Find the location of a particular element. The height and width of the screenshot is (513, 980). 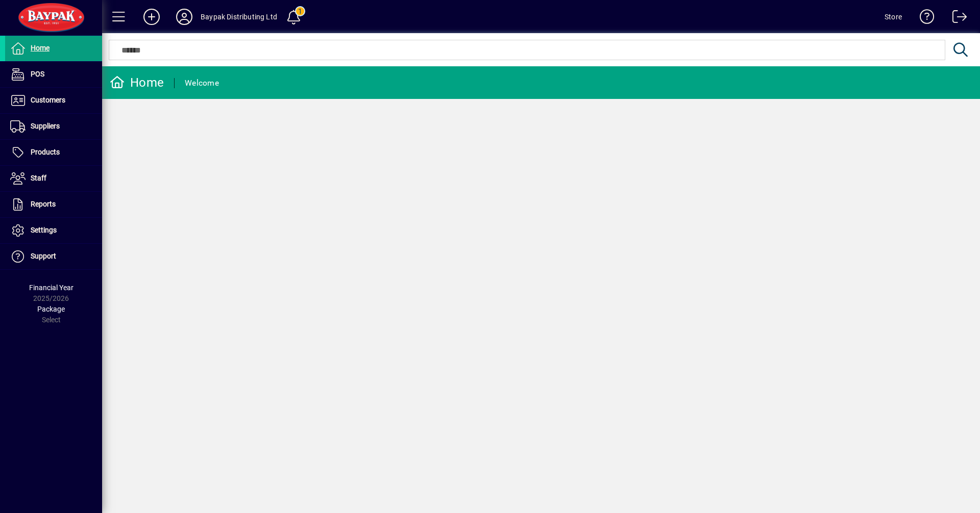

span: Staff is located at coordinates (39, 178).